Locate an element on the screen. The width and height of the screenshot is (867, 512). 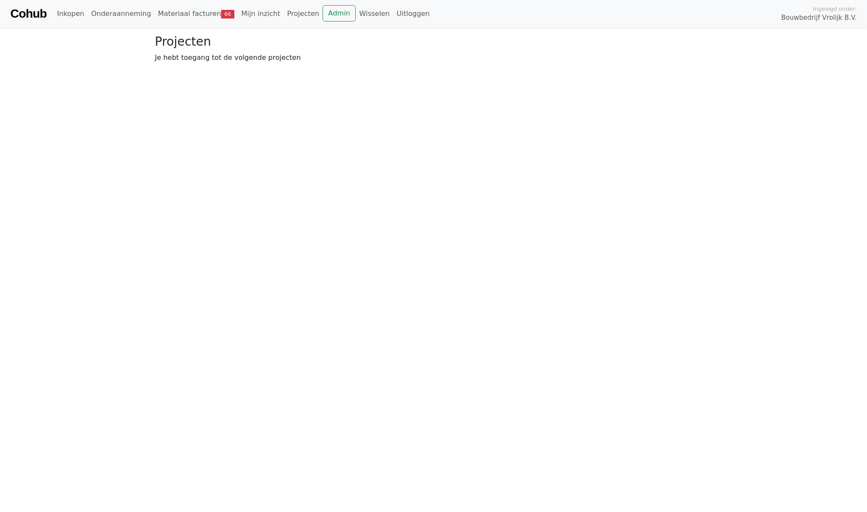
a: Cohub is located at coordinates (28, 14).